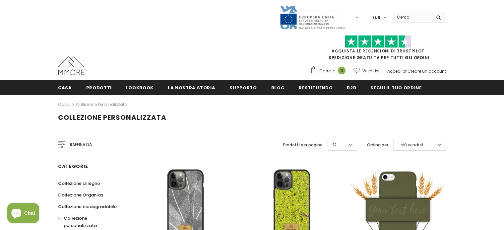 Image resolution: width=504 pixels, height=230 pixels. What do you see at coordinates (191, 87) in the screenshot?
I see `a: La nostra storia` at bounding box center [191, 87].